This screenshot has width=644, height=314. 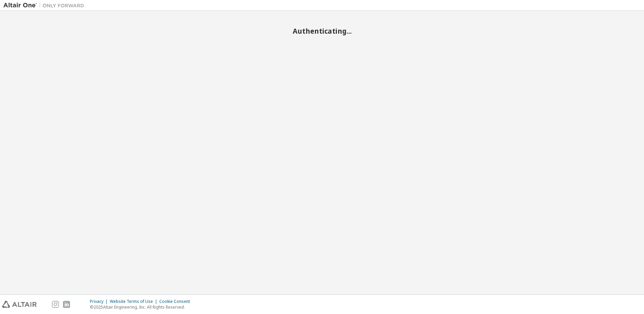 What do you see at coordinates (177, 302) in the screenshot?
I see `div: Cookie Consent` at bounding box center [177, 302].